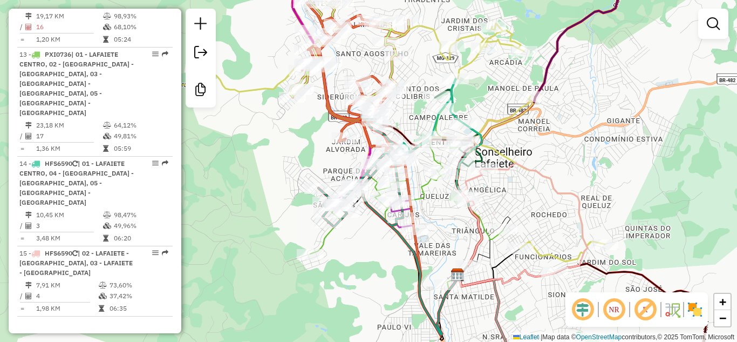  What do you see at coordinates (140, 136) in the screenshot?
I see `td: 49,81%` at bounding box center [140, 136].